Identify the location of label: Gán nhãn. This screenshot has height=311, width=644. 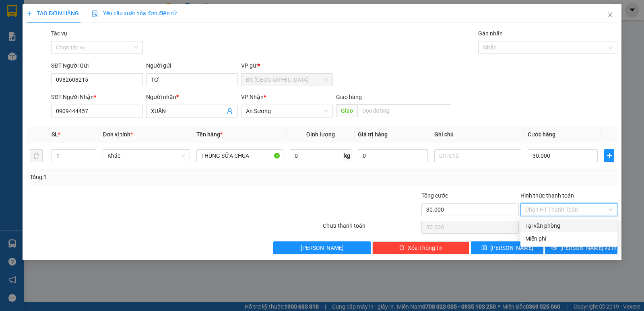
(490, 34).